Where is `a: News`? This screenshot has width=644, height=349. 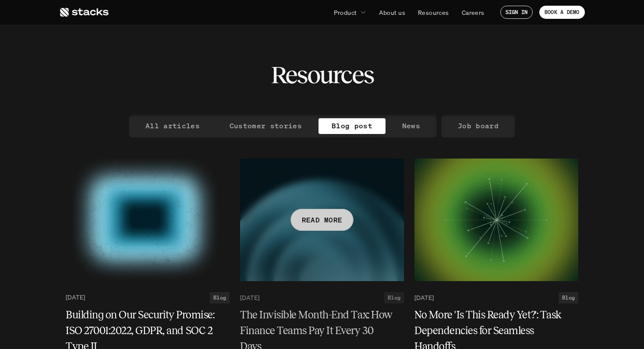
a: News is located at coordinates (410, 126).